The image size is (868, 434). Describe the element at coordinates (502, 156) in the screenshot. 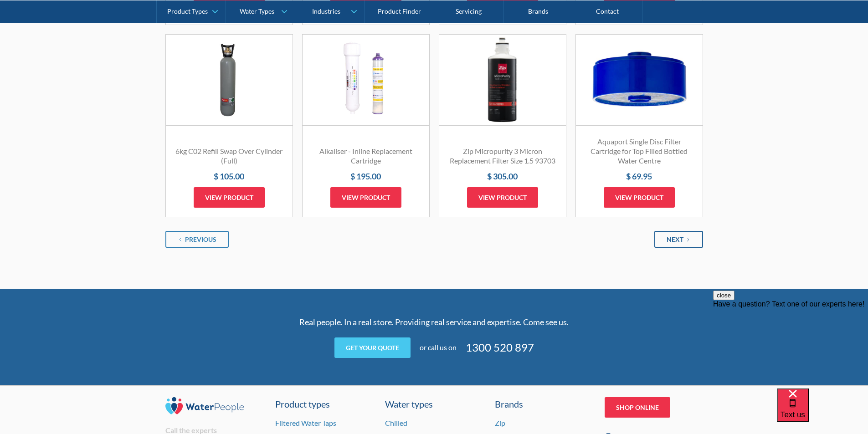

I see `h3: Zip Micropurity 3 Micron Replacement Filter Size 1.5 93703` at that location.